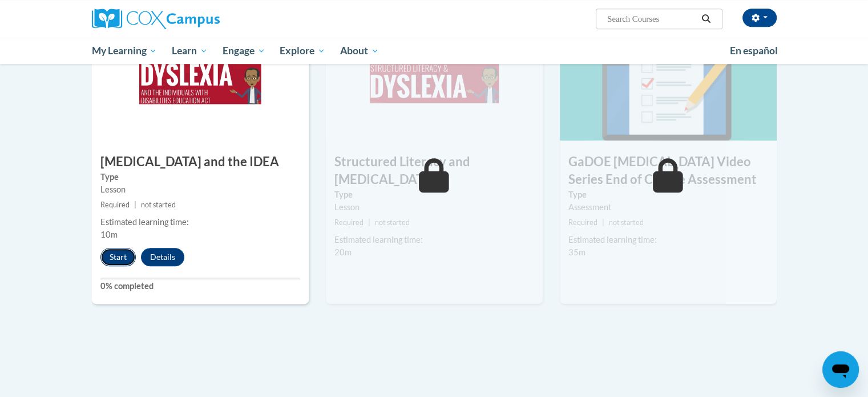  Describe the element at coordinates (434, 51) in the screenshot. I see `div: Main menu` at that location.